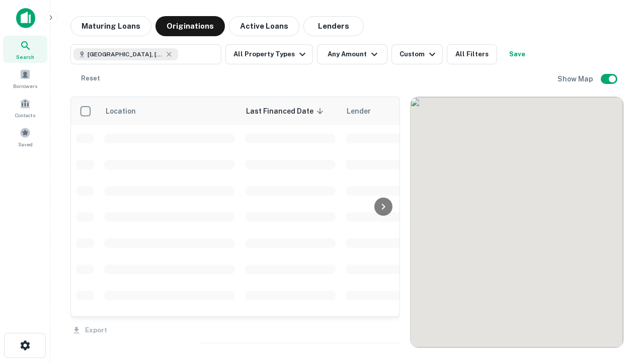  Describe the element at coordinates (265, 27) in the screenshot. I see `button: Active Loans` at that location.